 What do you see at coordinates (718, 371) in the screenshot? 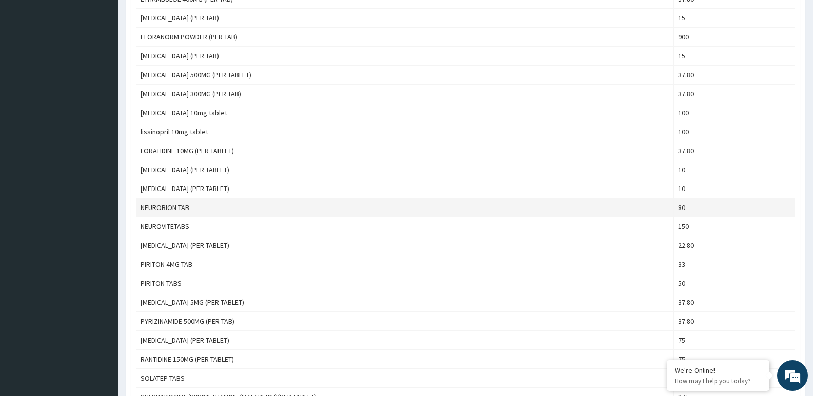
I see `div: We're Online!` at bounding box center [718, 371].